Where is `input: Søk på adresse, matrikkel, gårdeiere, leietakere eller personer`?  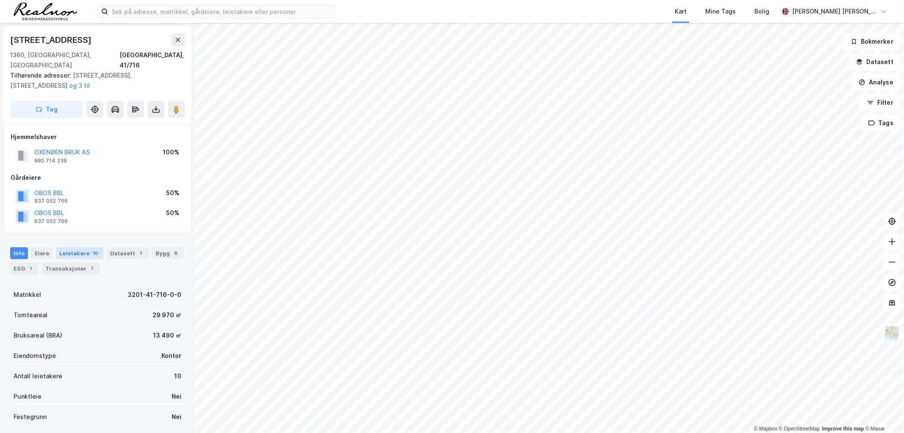 input: Søk på adresse, matrikkel, gårdeiere, leietakere eller personer is located at coordinates (221, 11).